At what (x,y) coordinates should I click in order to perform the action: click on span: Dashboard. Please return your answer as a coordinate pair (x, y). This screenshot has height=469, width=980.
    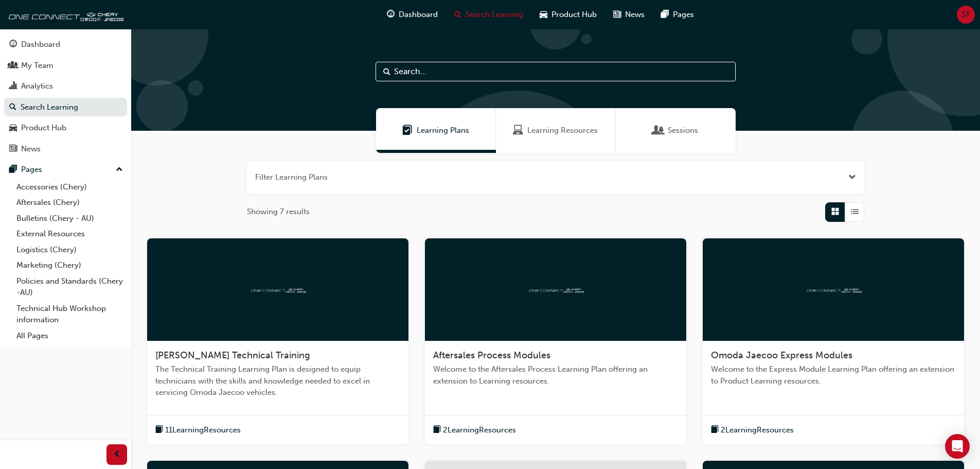
    Looking at the image, I should click on (418, 15).